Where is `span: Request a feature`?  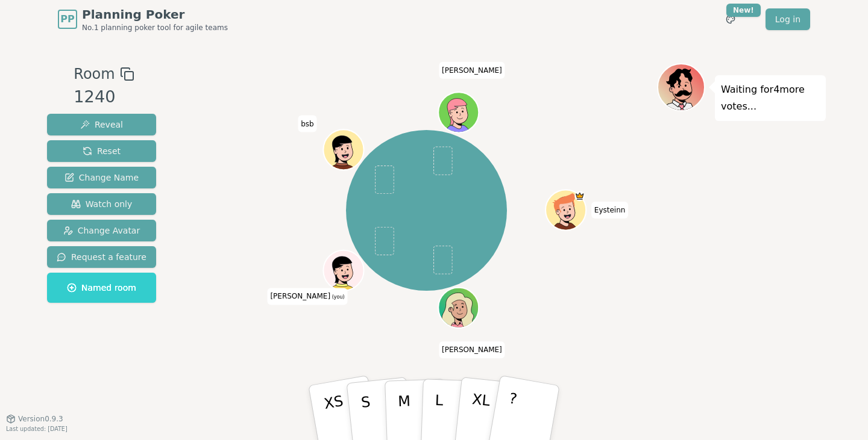 span: Request a feature is located at coordinates (101, 257).